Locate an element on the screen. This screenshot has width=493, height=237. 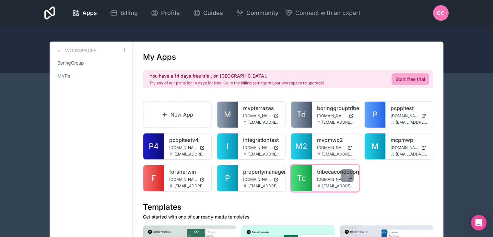
a: Workspaces is located at coordinates (76, 51).